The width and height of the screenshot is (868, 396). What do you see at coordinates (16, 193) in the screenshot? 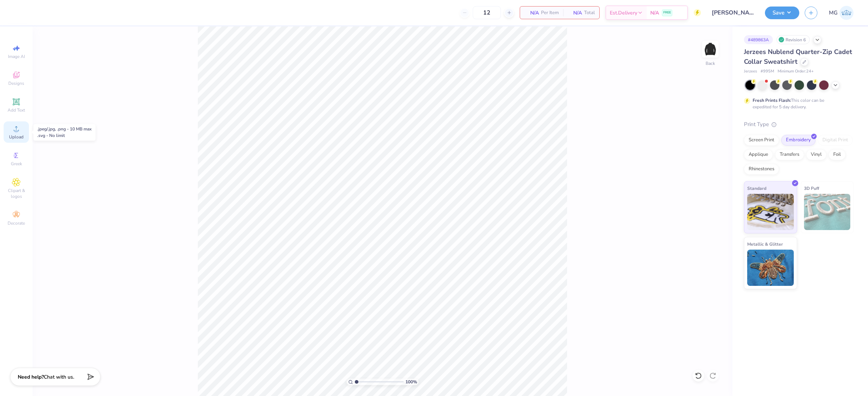
I see `span: Clipart & logos` at bounding box center [16, 193].